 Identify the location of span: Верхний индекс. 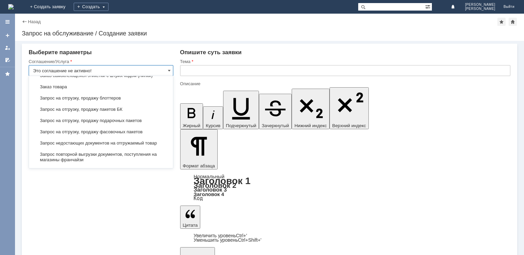
(349, 125).